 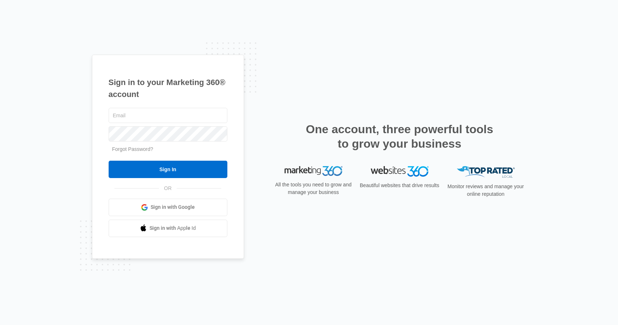 What do you see at coordinates (168, 207) in the screenshot?
I see `a: Sign in with Google` at bounding box center [168, 207].